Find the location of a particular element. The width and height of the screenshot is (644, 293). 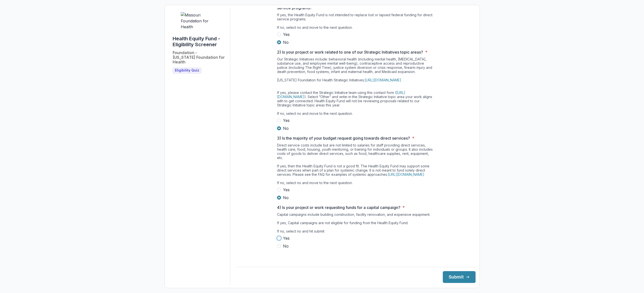

p: 3) Is the majority of your budget request going towards direct services? is located at coordinates (344, 138).